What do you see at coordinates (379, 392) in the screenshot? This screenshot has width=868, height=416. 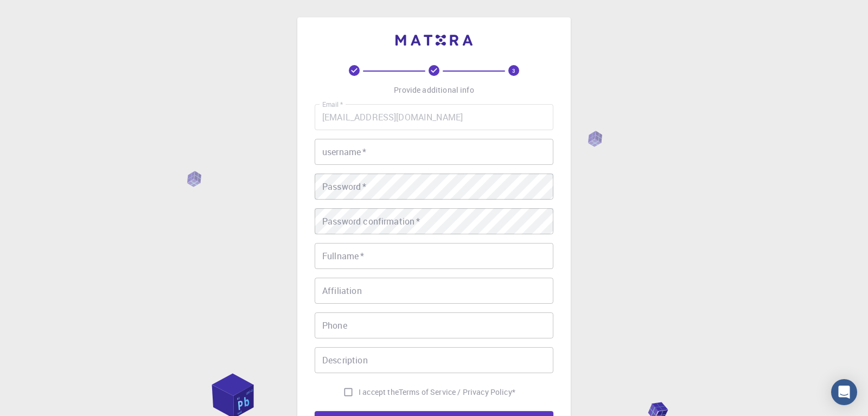 I see `span: I accept the` at bounding box center [379, 392].